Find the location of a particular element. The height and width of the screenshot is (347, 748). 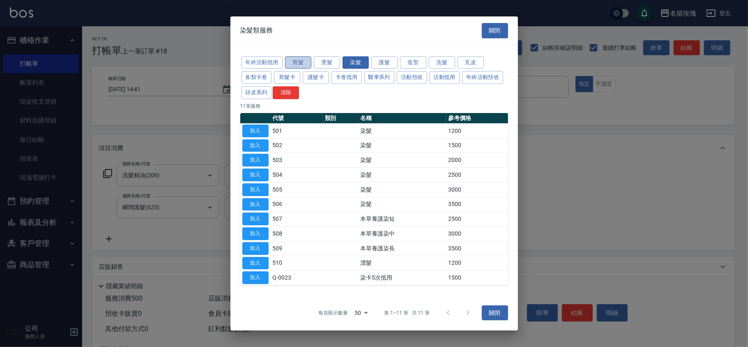

button: 染髮 is located at coordinates (356, 62).